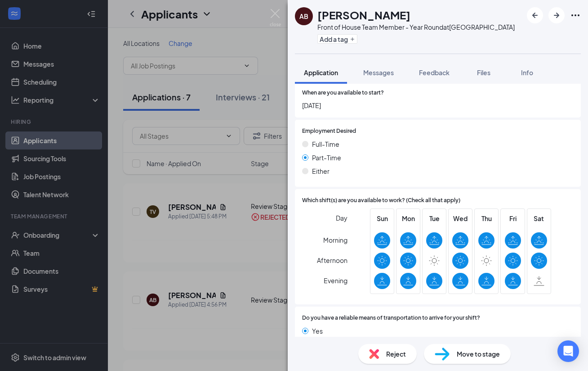 Image resolution: width=588 pixels, height=371 pixels. Describe the element at coordinates (535, 15) in the screenshot. I see `button: ArrowLeftNew` at that location.